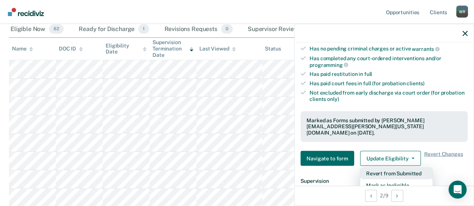 Image resolution: width=474 pixels, height=206 pixels. Describe the element at coordinates (280, 30) in the screenshot. I see `div: Supervisor Review` at that location.